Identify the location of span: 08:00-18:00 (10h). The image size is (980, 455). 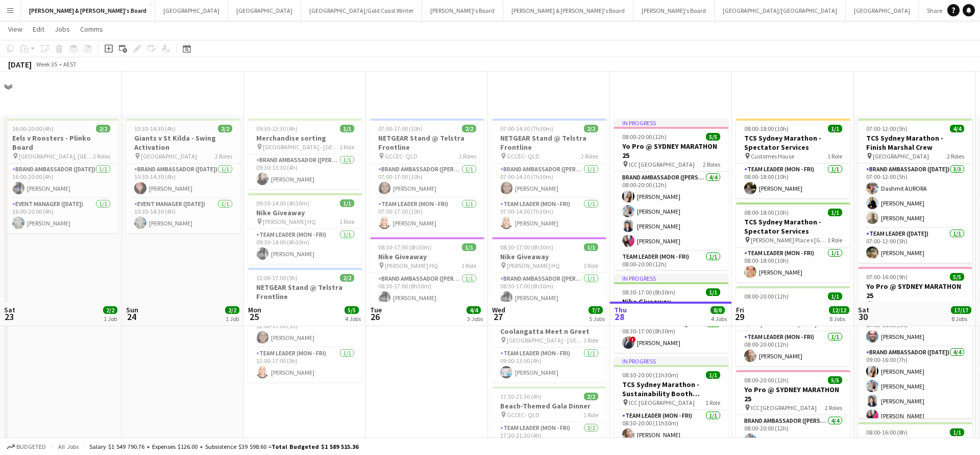
(766, 129).